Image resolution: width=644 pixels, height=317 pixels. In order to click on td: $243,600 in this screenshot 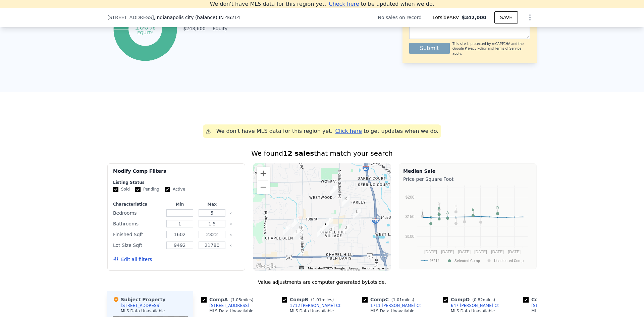, I will do `click(195, 28)`.